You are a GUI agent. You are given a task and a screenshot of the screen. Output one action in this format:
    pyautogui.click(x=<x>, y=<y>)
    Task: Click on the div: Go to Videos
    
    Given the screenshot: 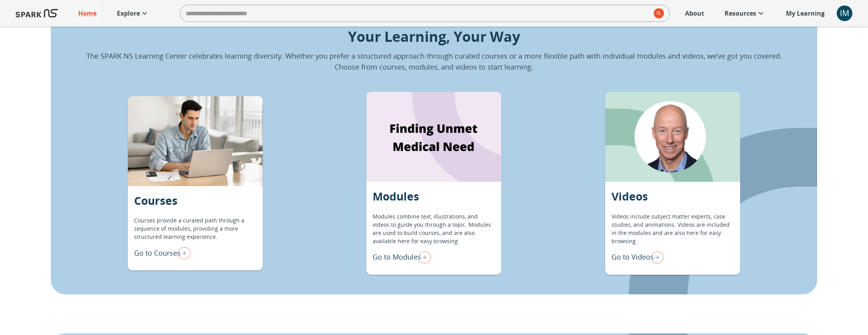 What is the action you would take?
    pyautogui.click(x=637, y=257)
    